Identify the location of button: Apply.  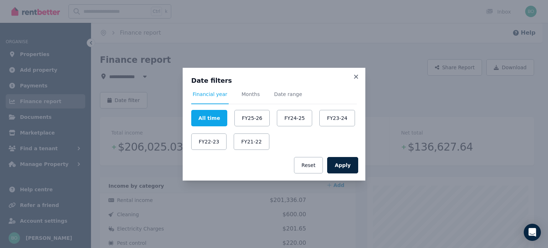
(342, 165).